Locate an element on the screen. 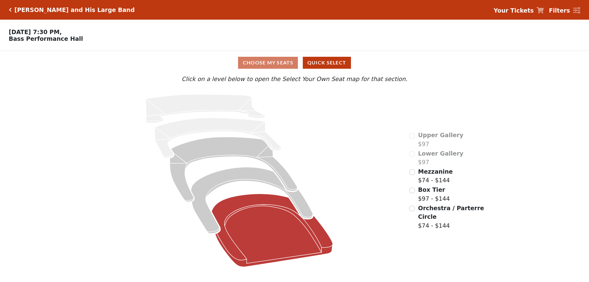 This screenshot has width=589, height=282. path: Lower Gallery - Seats Available: 0 is located at coordinates (218, 138).